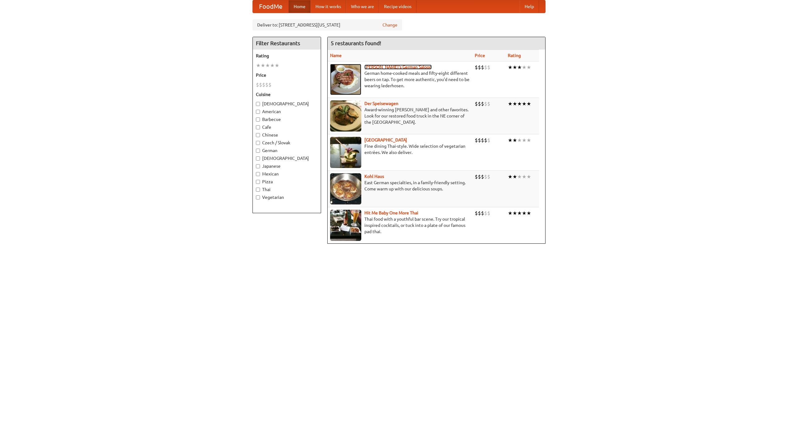 The width and height of the screenshot is (798, 441). Describe the element at coordinates (287, 197) in the screenshot. I see `label: Vegetarian` at that location.